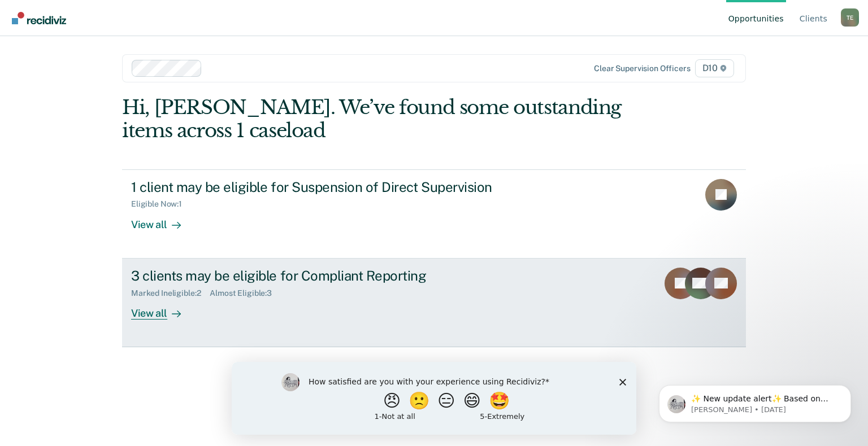  What do you see at coordinates (301, 54) in the screenshot?
I see `div: 5 - Extremely` at bounding box center [301, 54].